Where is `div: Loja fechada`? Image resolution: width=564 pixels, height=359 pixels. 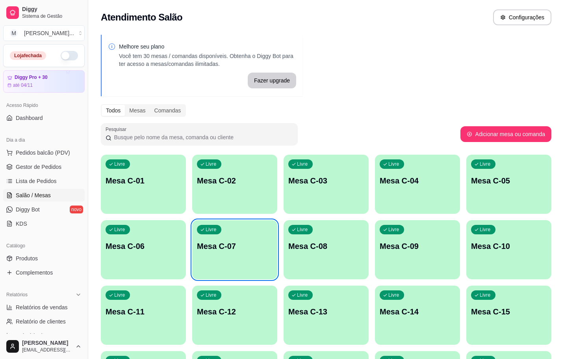
div: Loja fechada is located at coordinates (28, 56).